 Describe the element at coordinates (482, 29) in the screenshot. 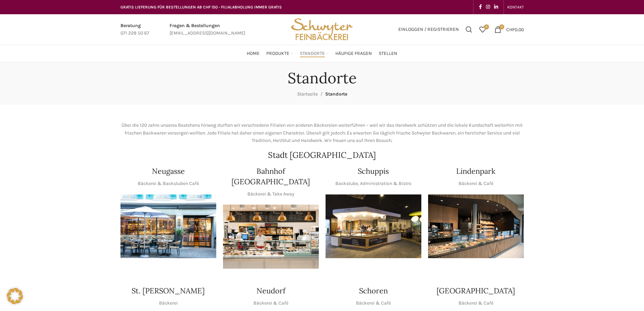

I see `div: Meine Wunschliste` at that location.